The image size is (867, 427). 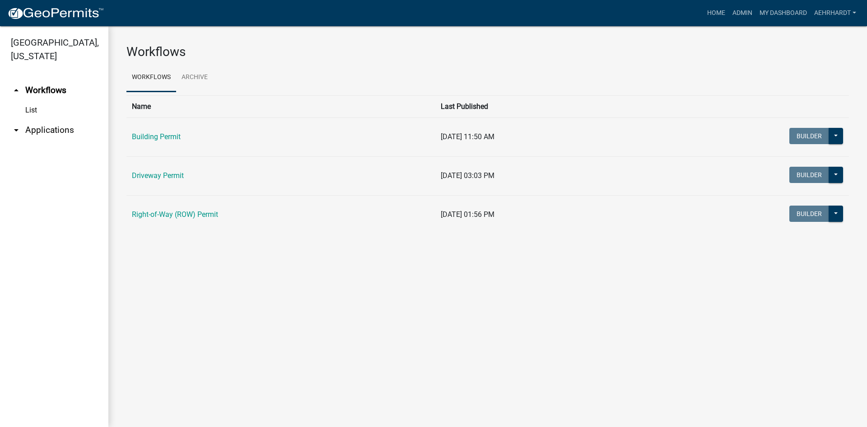 I want to click on i: arrow_drop_up, so click(x=16, y=90).